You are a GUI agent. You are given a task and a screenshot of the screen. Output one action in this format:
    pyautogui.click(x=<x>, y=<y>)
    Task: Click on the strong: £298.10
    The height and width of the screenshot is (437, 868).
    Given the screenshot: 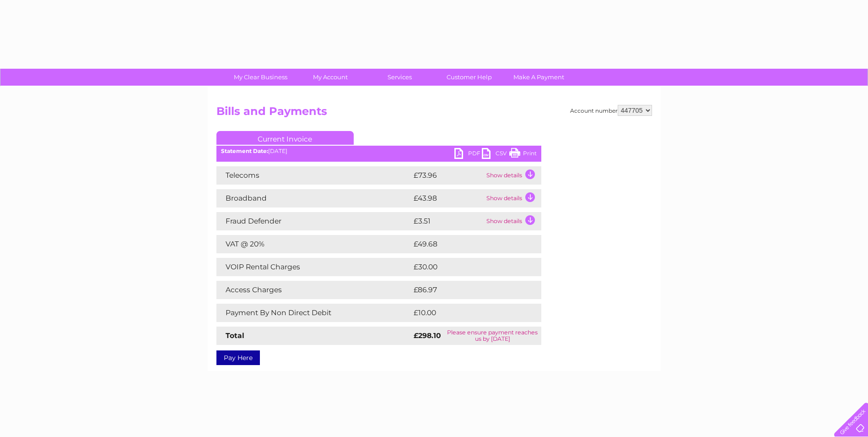 What is the action you would take?
    pyautogui.click(x=428, y=335)
    